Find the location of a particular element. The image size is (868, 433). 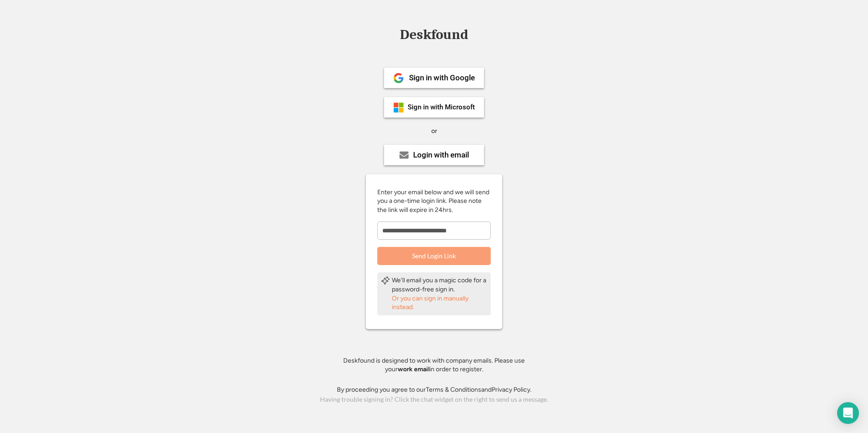

strong: work email is located at coordinates (414, 369).